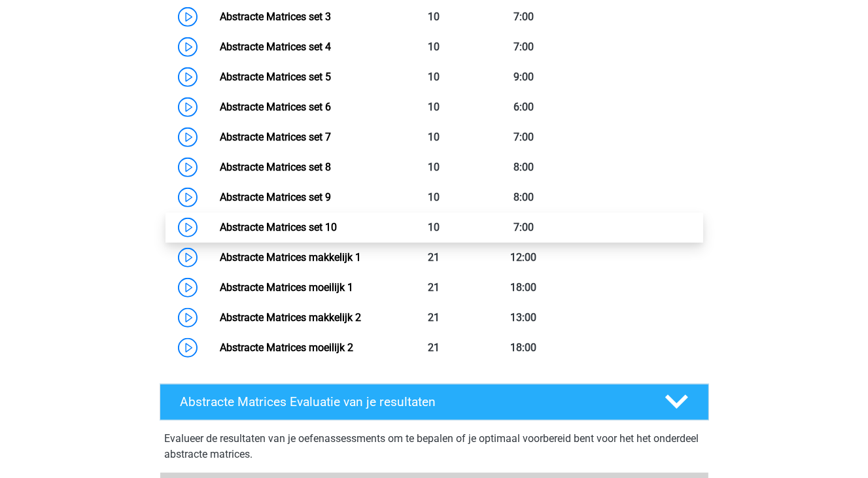 This screenshot has height=478, width=868. Describe the element at coordinates (275, 46) in the screenshot. I see `a: Abstracte Matrices set 4` at that location.